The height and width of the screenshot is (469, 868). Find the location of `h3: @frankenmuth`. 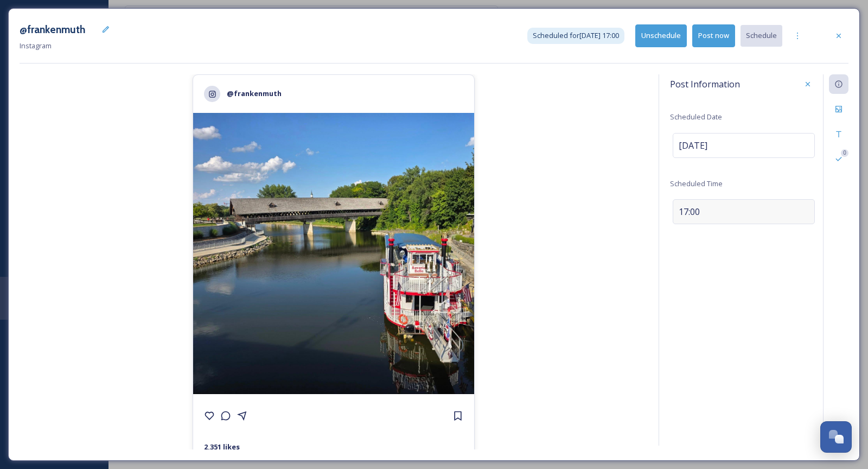

h3: @frankenmuth is located at coordinates (52, 29).